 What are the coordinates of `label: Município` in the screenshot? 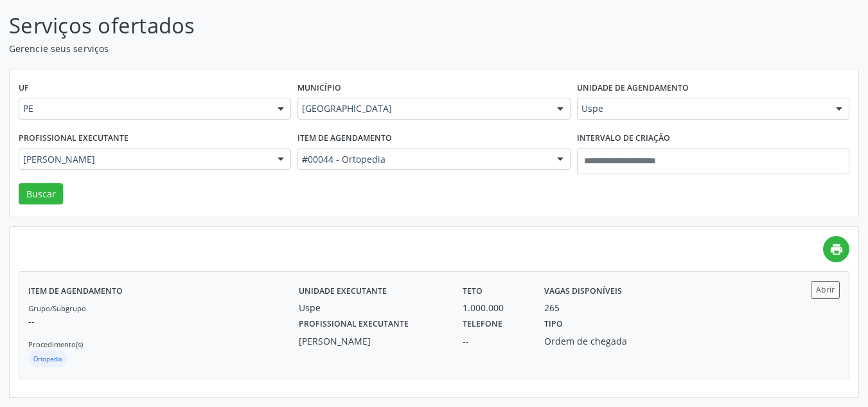 It's located at (319, 88).